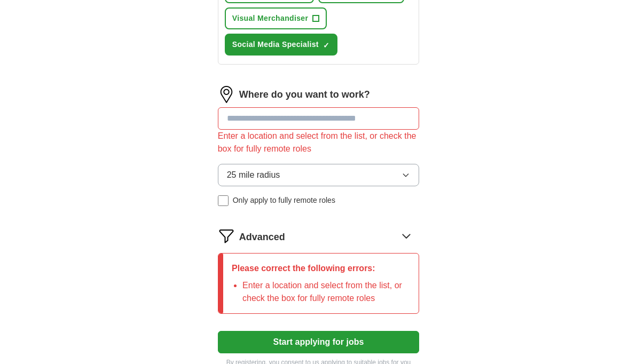 This screenshot has width=637, height=364. What do you see at coordinates (284, 200) in the screenshot?
I see `span: Only apply to fully remote roles` at bounding box center [284, 200].